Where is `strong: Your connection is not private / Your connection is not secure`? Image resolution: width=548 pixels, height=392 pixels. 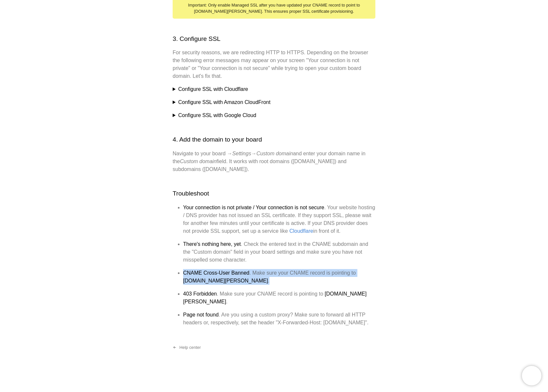 strong: Your connection is not private / Your connection is not secure is located at coordinates (254, 208).